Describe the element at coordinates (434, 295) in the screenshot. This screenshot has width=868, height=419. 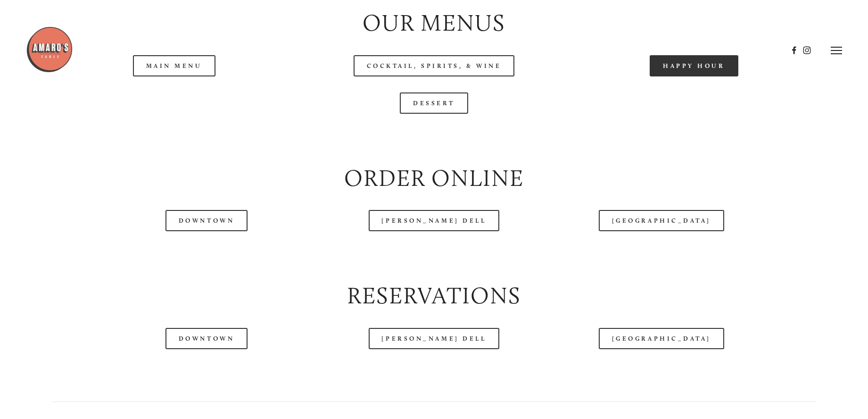
I see `h2: Reservations` at that location.